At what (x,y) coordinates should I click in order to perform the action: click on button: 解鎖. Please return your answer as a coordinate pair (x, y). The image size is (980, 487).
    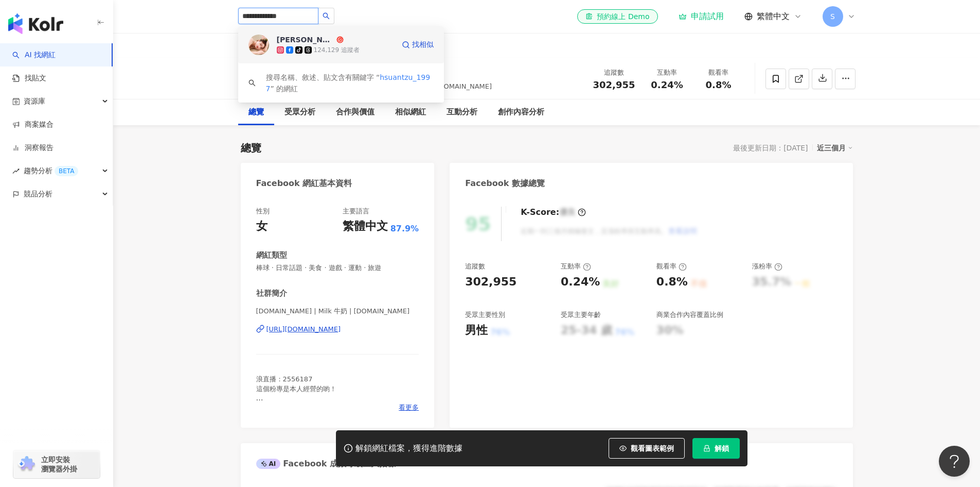
    Looking at the image, I should click on (716, 448).